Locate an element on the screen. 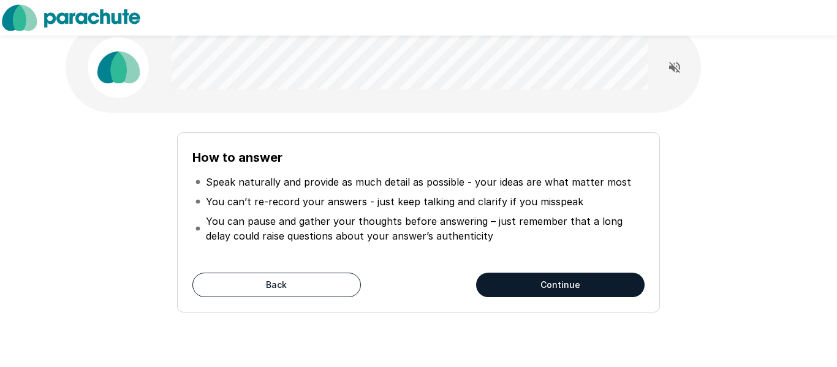  button: Read questions aloud is located at coordinates (674, 67).